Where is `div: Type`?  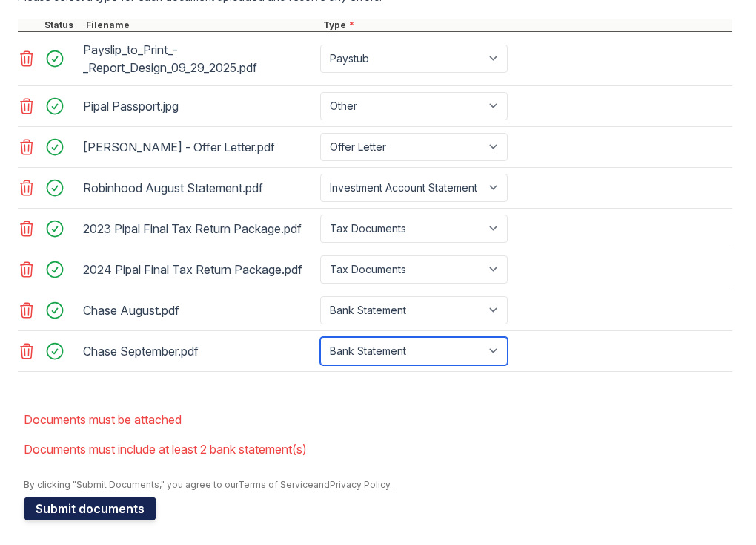
div: Type is located at coordinates (526, 25).